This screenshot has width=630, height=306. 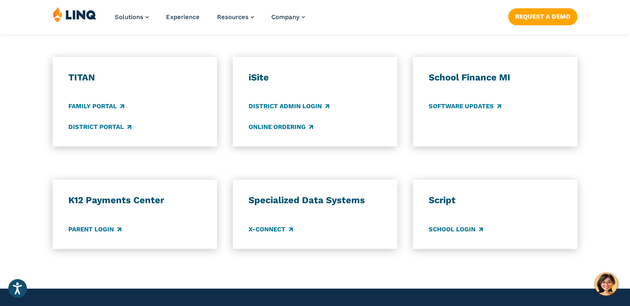 What do you see at coordinates (183, 17) in the screenshot?
I see `a: Experience` at bounding box center [183, 17].